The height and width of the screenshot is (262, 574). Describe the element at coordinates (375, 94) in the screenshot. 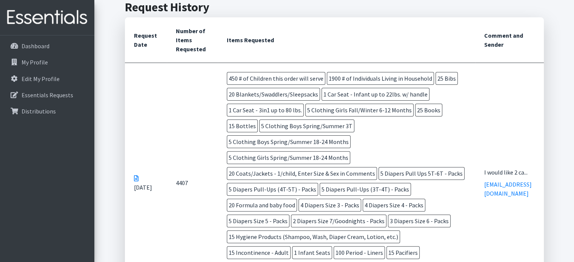

I see `span: 1 Car Seat - Infant up to 22lbs. w/ handle` at that location.